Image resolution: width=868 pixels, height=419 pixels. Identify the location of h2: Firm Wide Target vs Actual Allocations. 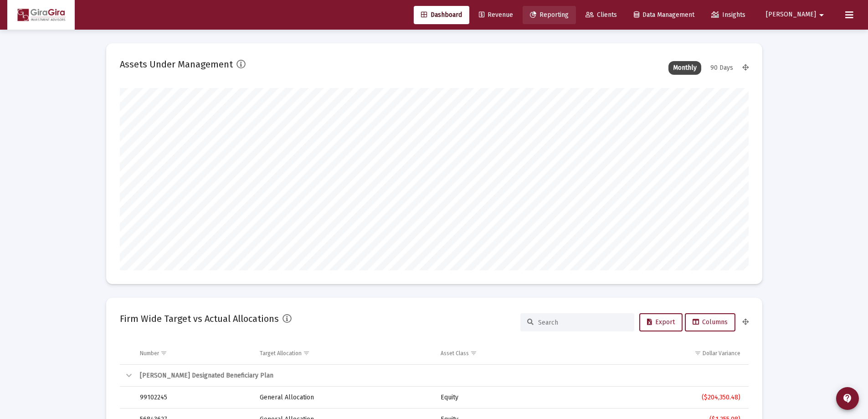
(199, 318).